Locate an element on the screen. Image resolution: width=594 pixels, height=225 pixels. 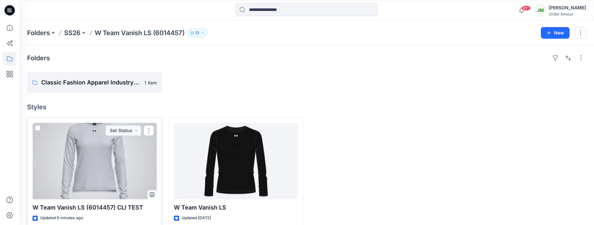
div: JM is located at coordinates (540, 10).